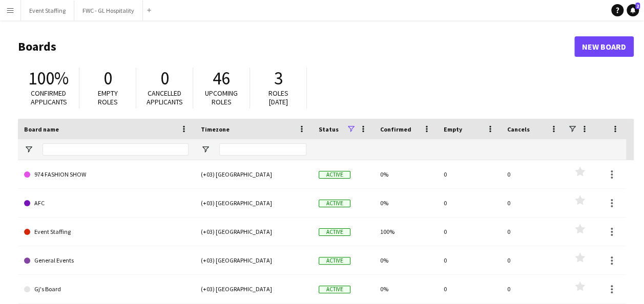 The image size is (644, 304). I want to click on span: Timezone, so click(215, 129).